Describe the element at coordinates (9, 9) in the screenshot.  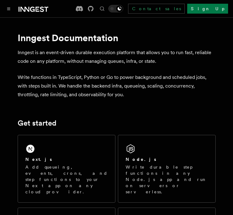
I see `button: Toggle navigation` at that location.